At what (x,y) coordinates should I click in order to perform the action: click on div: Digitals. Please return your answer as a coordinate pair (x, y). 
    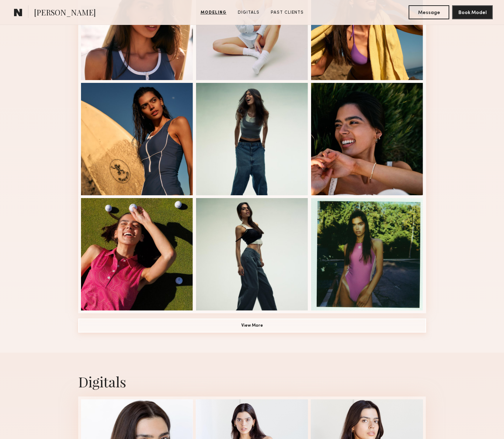
    Looking at the image, I should click on (252, 381).